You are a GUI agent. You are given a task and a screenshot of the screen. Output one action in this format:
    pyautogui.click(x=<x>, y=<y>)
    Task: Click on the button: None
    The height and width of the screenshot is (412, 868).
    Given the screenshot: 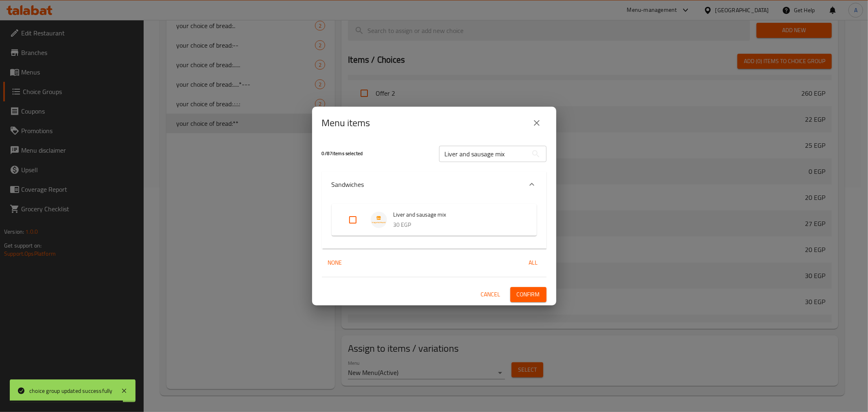 What is the action you would take?
    pyautogui.click(x=335, y=263)
    